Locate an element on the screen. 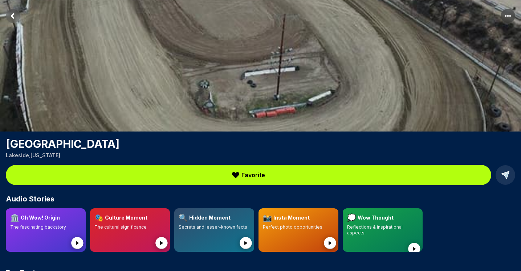 The width and height of the screenshot is (521, 271). h3: Insta Moment is located at coordinates (291, 218).